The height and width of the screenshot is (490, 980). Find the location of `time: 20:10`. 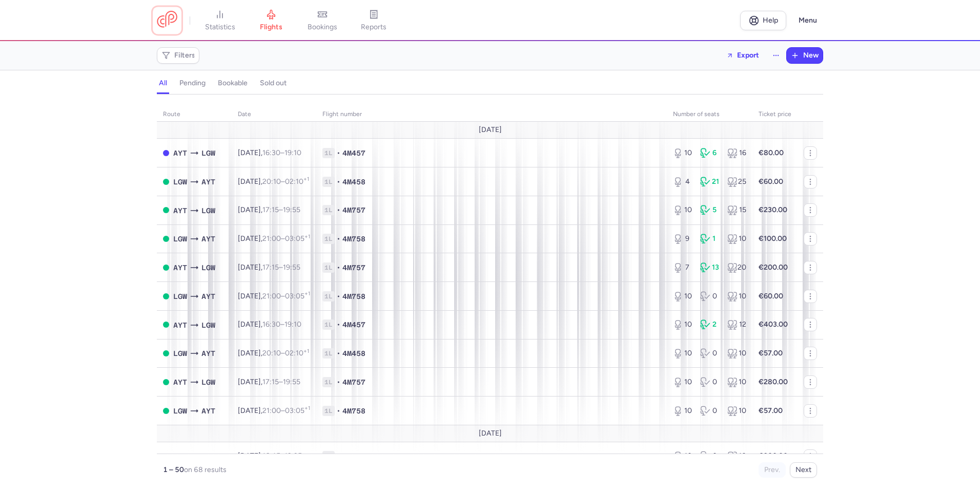

time: 20:10 is located at coordinates (272, 182).